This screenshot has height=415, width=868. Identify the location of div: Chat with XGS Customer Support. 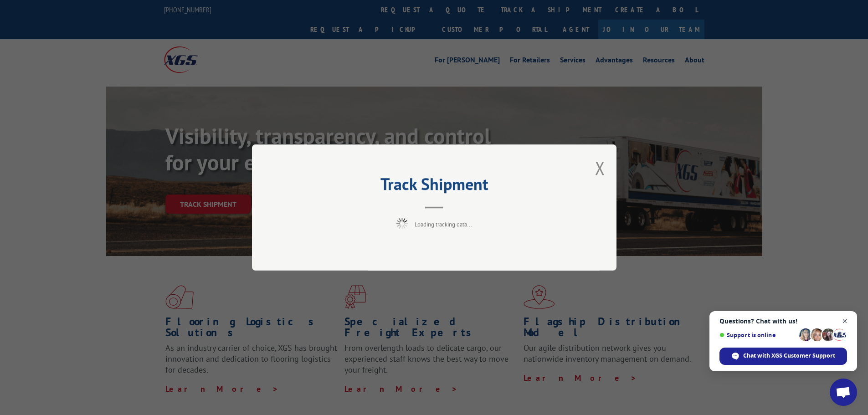
(783, 356).